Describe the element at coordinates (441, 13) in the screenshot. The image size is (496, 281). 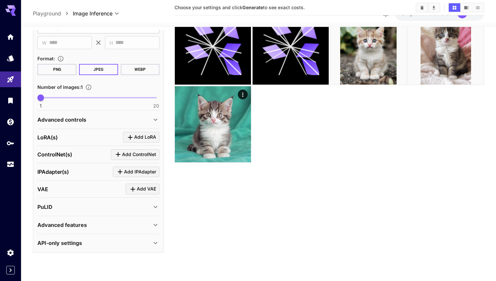
I see `span: credits left` at that location.